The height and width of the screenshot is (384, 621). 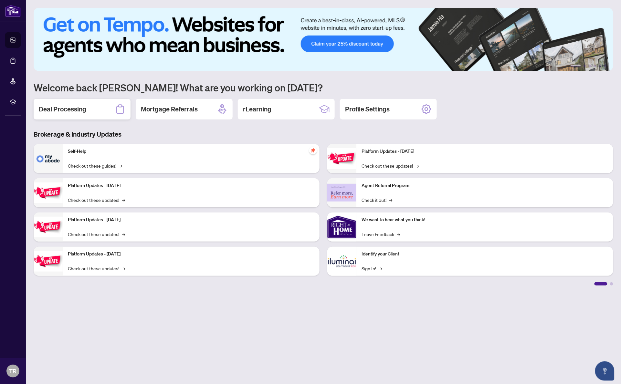 I want to click on p: We want to hear what you think!, so click(x=485, y=220).